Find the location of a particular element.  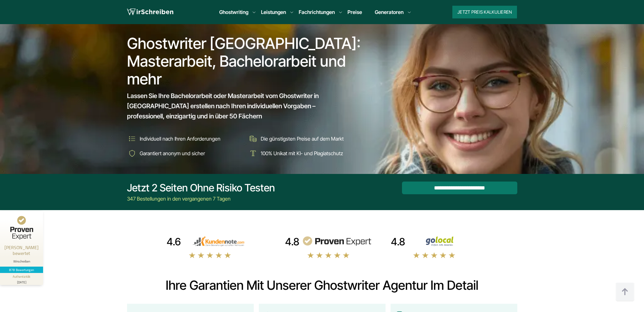

button: Jetzt Preis kalkulieren is located at coordinates (485, 12).